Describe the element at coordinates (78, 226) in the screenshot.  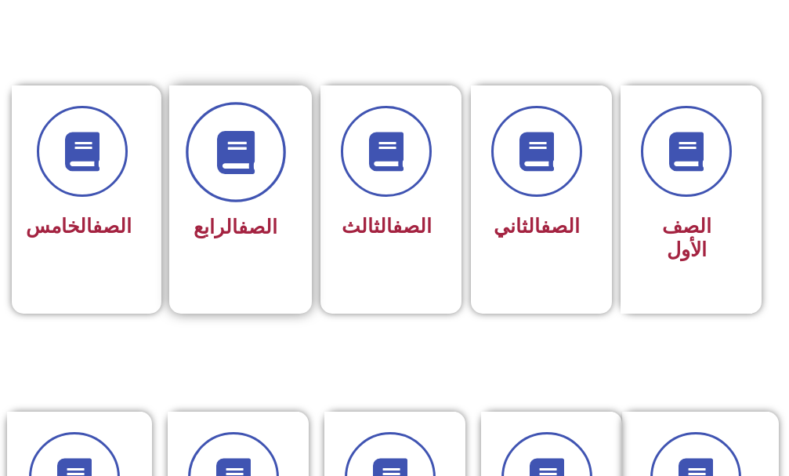
I see `span: الخامس` at that location.